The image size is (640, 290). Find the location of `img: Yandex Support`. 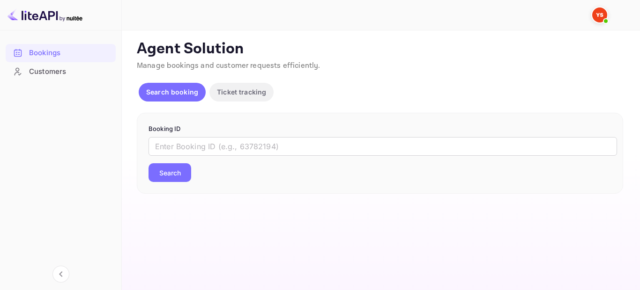

img: Yandex Support is located at coordinates (600, 15).